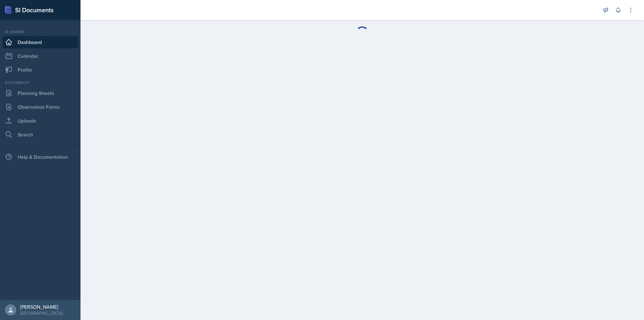 Image resolution: width=644 pixels, height=320 pixels. Describe the element at coordinates (40, 42) in the screenshot. I see `a: Dashboard` at that location.